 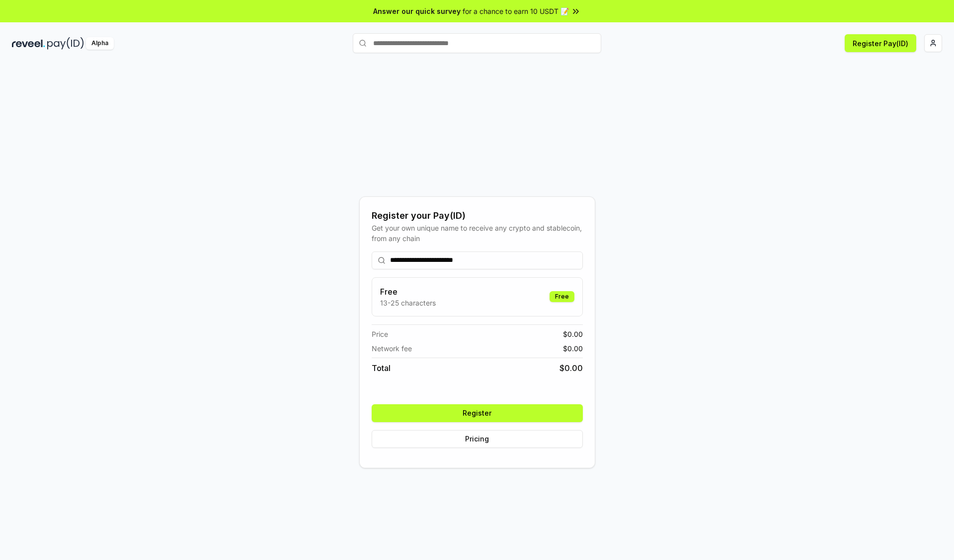 What do you see at coordinates (477, 439) in the screenshot?
I see `button: Pricing` at bounding box center [477, 439].